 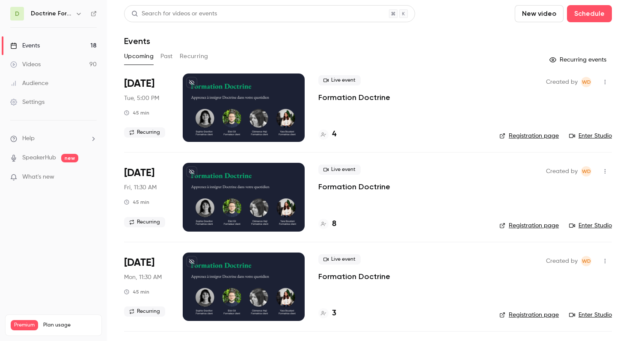 What do you see at coordinates (143, 277) in the screenshot?
I see `span: Mon, 11:30 AM` at bounding box center [143, 277].